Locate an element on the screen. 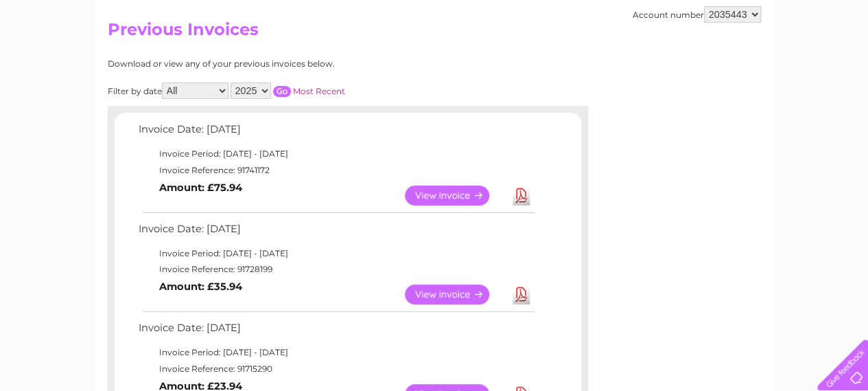 Image resolution: width=868 pixels, height=391 pixels. a: Telecoms is located at coordinates (720, 63).